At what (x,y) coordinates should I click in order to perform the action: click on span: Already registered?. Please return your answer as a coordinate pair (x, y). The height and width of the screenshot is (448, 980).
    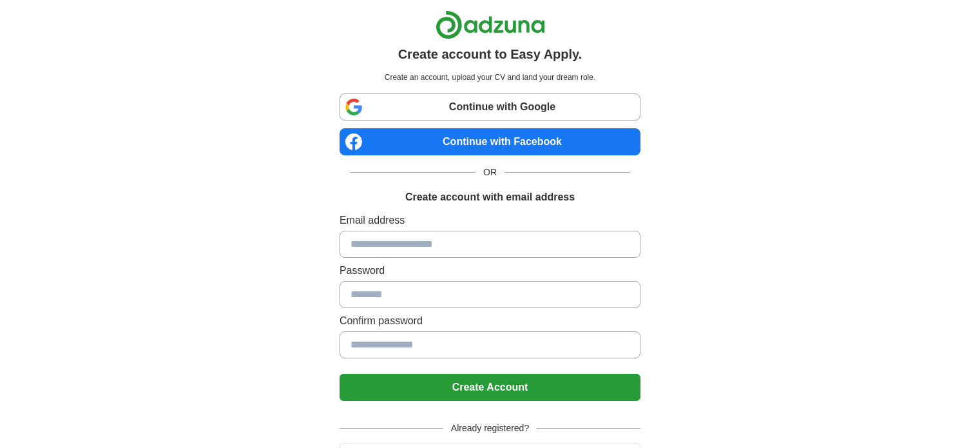
    Looking at the image, I should click on (490, 428).